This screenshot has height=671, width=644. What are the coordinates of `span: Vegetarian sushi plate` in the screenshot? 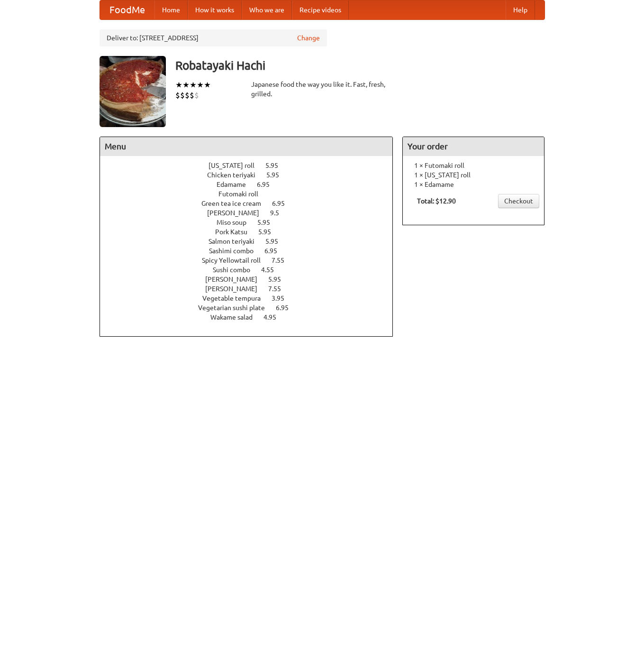 It's located at (236, 307).